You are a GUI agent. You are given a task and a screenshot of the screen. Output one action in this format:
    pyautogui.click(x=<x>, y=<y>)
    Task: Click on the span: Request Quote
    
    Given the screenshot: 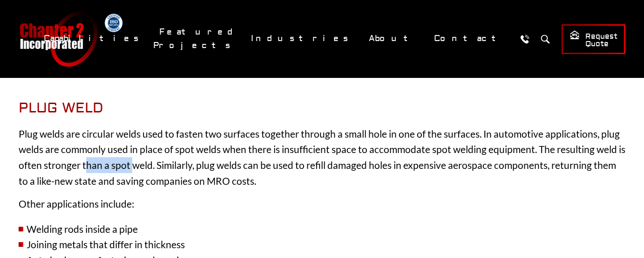 What is the action you would take?
    pyautogui.click(x=593, y=39)
    